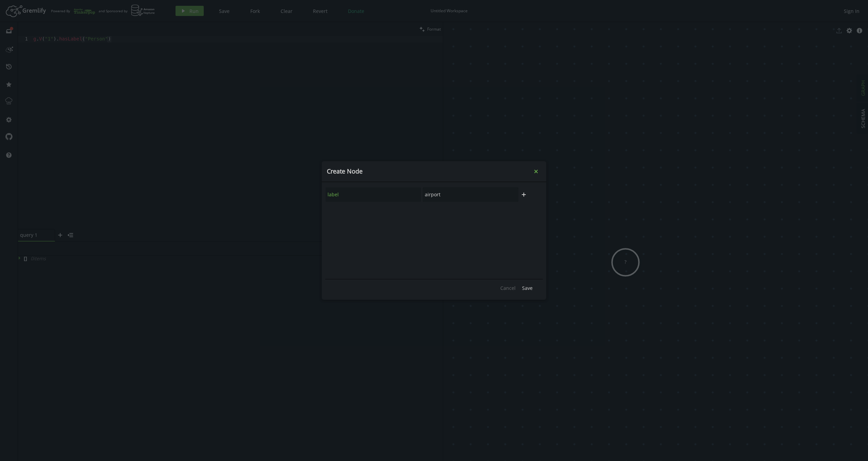 The image size is (868, 461). What do you see at coordinates (373, 195) in the screenshot?
I see `input: Property Name` at bounding box center [373, 195].